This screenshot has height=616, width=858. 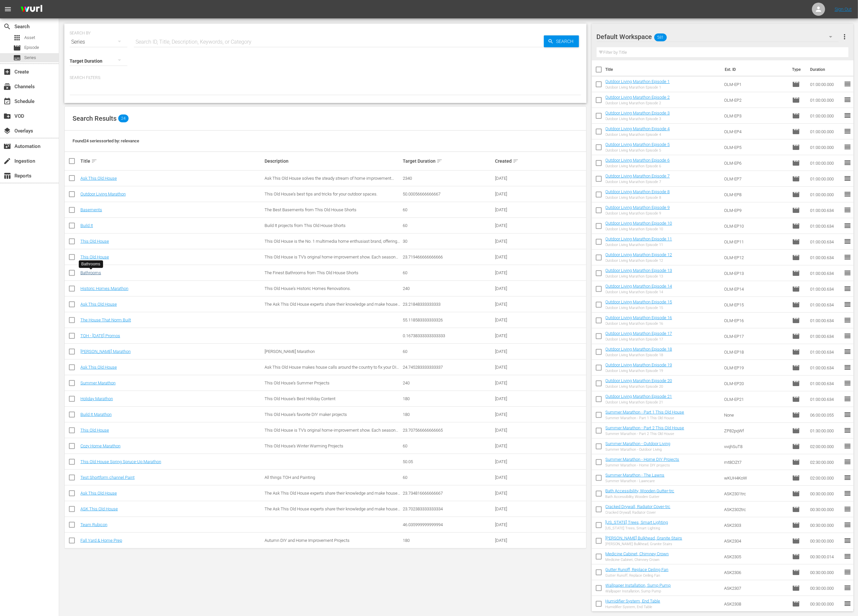 What do you see at coordinates (755, 446) in the screenshot?
I see `td: vvqhSuT8` at bounding box center [755, 446].